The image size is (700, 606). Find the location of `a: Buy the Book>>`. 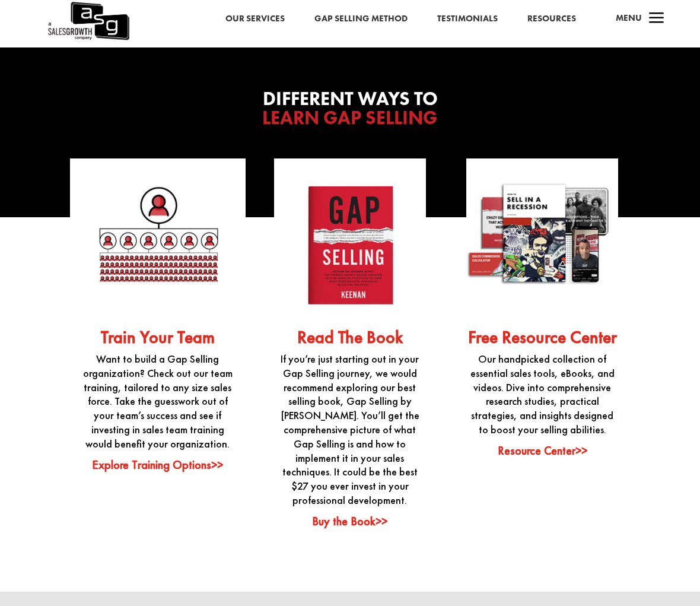

a: Buy the Book>> is located at coordinates (349, 521).